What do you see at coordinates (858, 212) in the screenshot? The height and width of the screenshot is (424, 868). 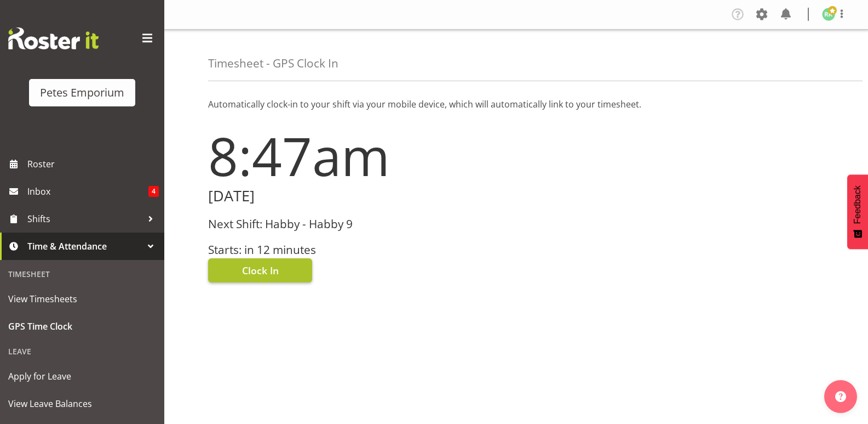 I see `button: Feedback - Show survey` at bounding box center [858, 212].